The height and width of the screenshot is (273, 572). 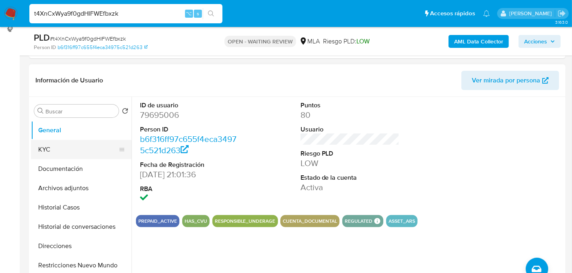 What do you see at coordinates (198, 13) in the screenshot?
I see `span: s` at bounding box center [198, 13].